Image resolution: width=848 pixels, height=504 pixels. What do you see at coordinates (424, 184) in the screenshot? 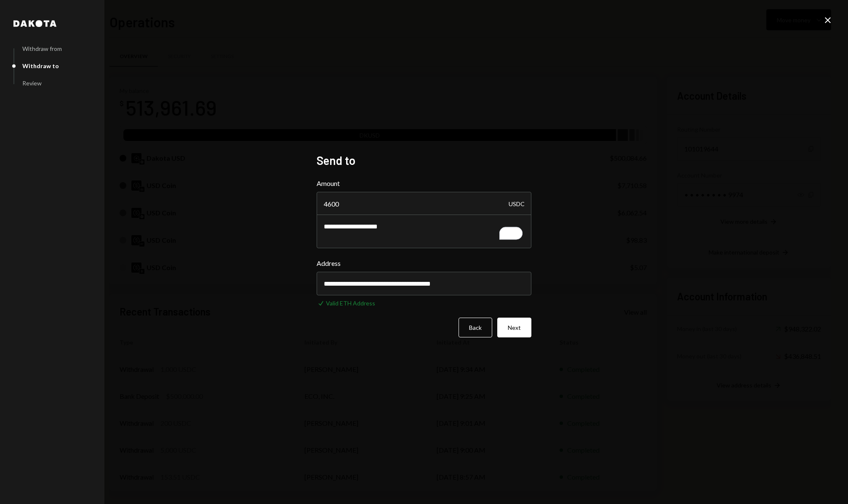
I see `label: Amount` at bounding box center [424, 184].